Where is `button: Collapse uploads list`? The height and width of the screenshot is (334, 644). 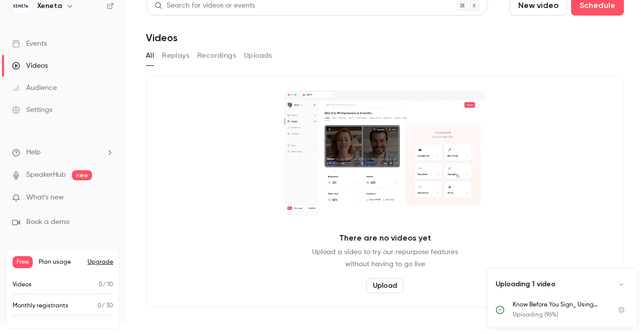
button: Collapse uploads list is located at coordinates (621, 285).